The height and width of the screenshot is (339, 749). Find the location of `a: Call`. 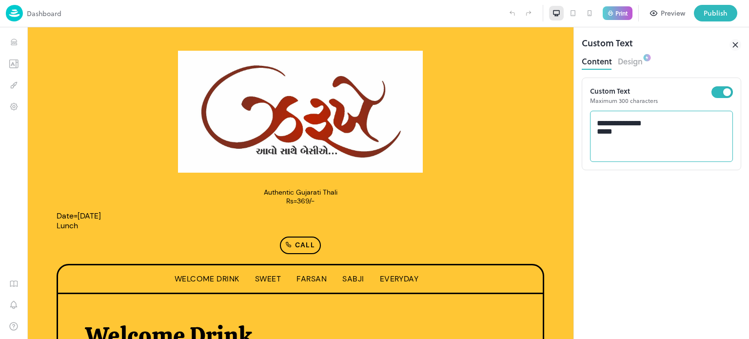

a: Call is located at coordinates (273, 218).